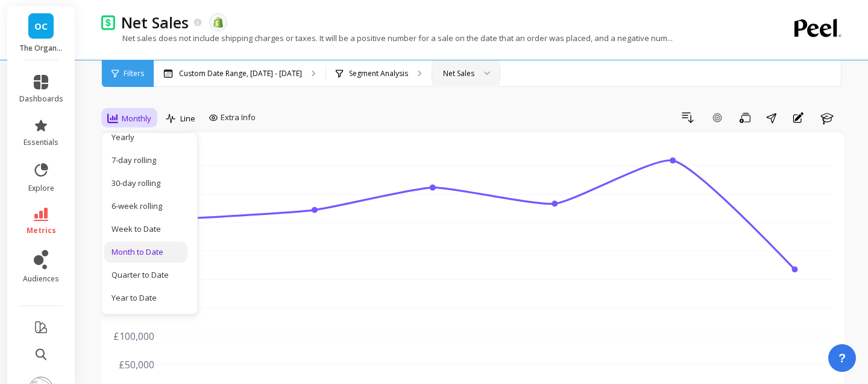 The image size is (868, 384). Describe the element at coordinates (145, 275) in the screenshot. I see `div: Quarter to Date` at that location.